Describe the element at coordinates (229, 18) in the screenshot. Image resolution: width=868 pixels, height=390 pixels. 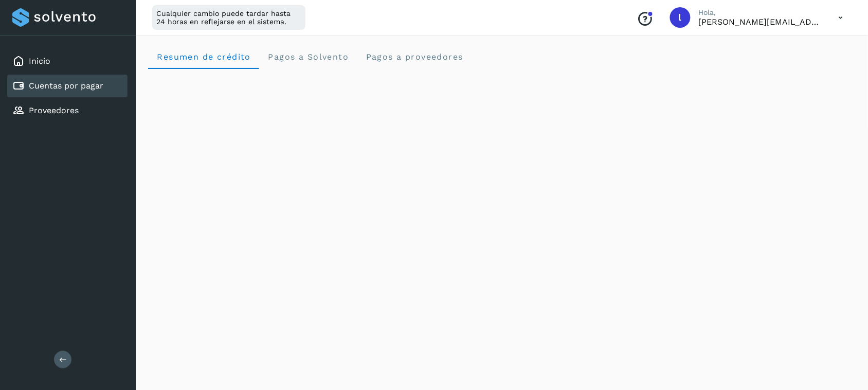
I see `div: Cualquier cambio puede tardar hasta 24 horas en reflejarse en el sistema.` at that location.